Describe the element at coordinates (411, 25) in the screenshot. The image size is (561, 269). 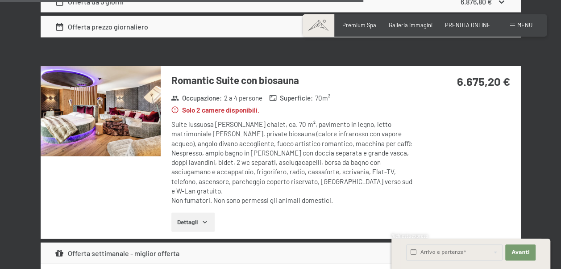
I see `span: Galleria immagini` at that location.